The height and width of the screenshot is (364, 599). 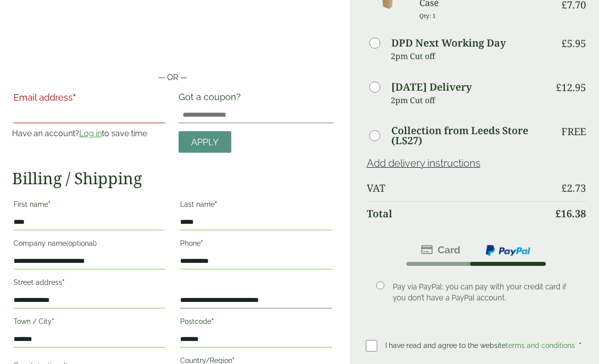 I want to click on bdi: 12.95, so click(x=570, y=87).